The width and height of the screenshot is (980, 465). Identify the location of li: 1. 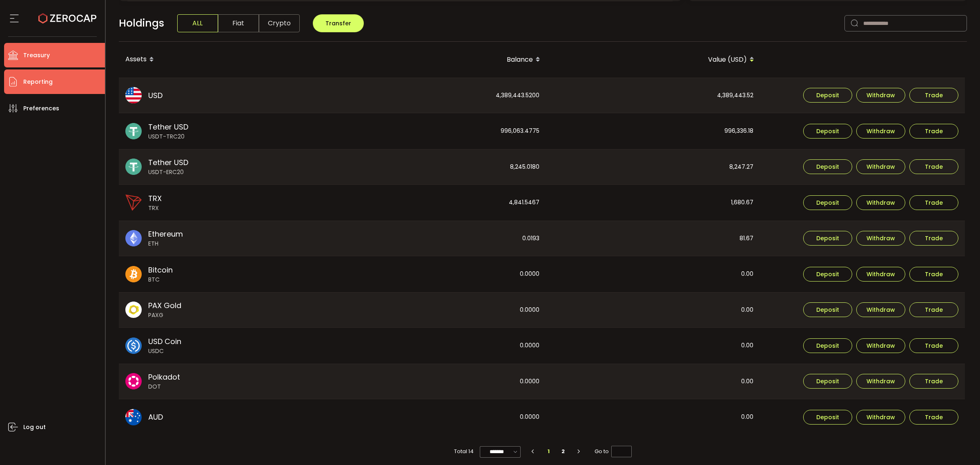
(548, 451).